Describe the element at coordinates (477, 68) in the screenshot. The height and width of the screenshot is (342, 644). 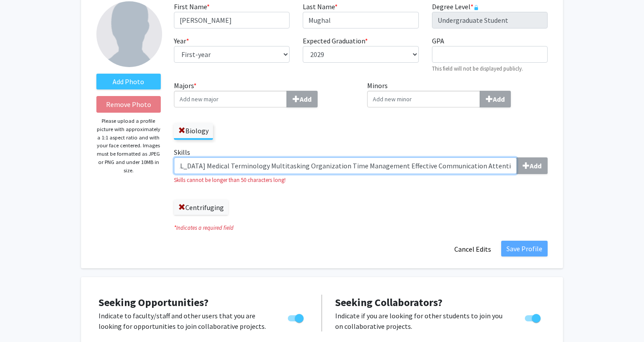
I see `small: This field will not be displayed publicly.` at that location.